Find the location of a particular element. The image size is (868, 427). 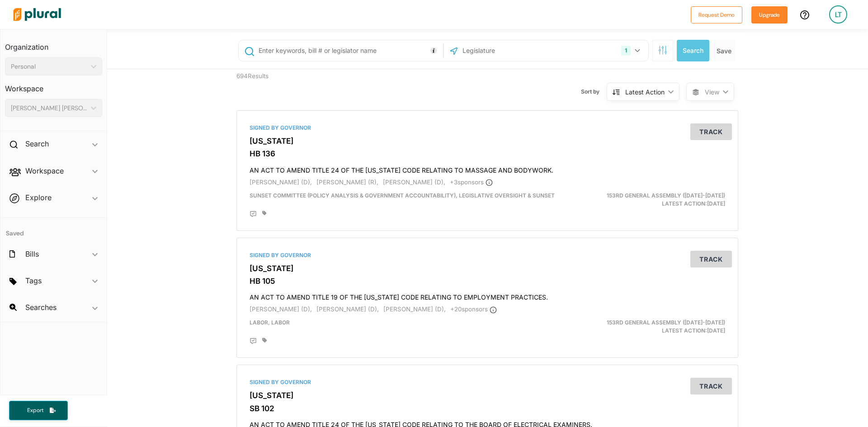

input: Legislature is located at coordinates (510, 50).